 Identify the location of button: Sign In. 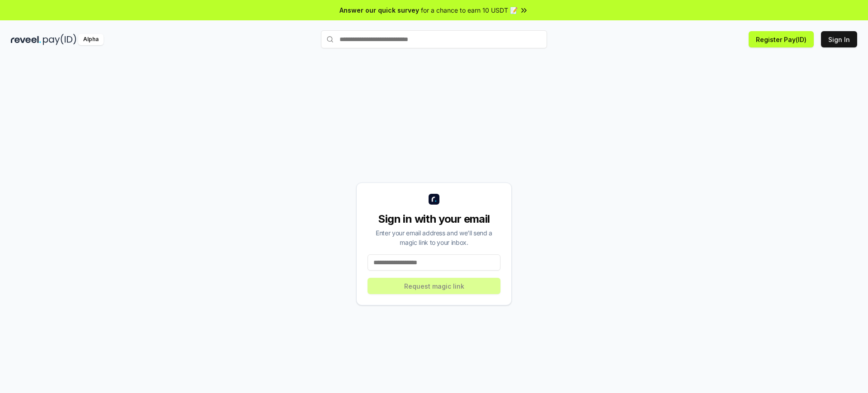
(839, 39).